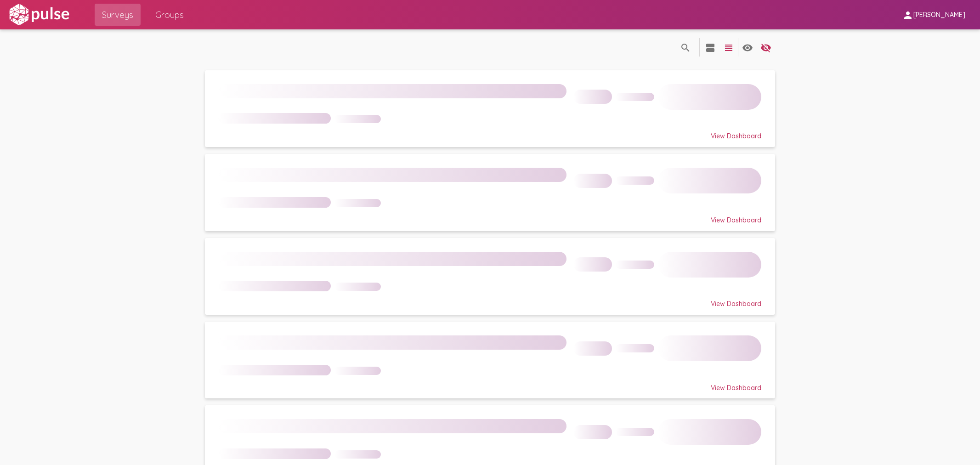 This screenshot has width=980, height=465. What do you see at coordinates (169, 15) in the screenshot?
I see `span: Groups` at bounding box center [169, 15].